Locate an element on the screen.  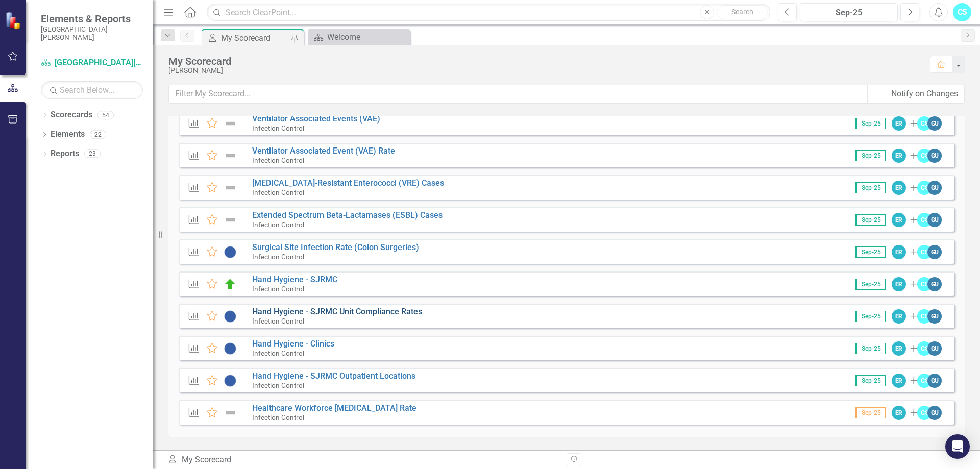
a: Ventilator Associated Event (VAE) Rate is located at coordinates (324, 151).